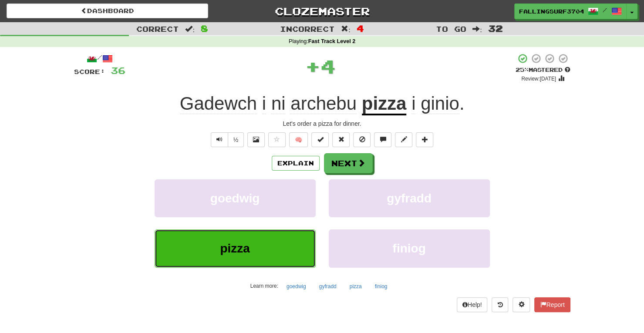 The image size is (644, 333). Describe the element at coordinates (341, 140) in the screenshot. I see `button: Reset to 0% Mastered (alt+r)` at that location.